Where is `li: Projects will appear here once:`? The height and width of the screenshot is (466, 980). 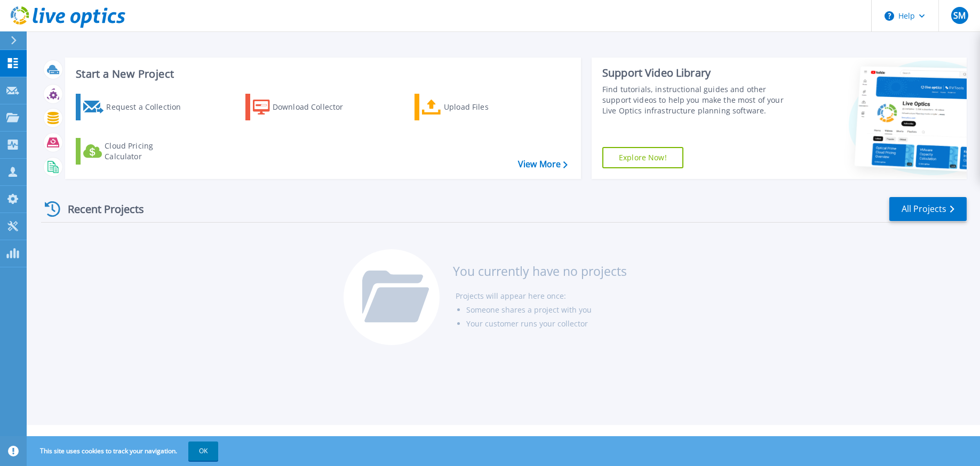
li: Projects will appear here once: is located at coordinates (541, 296).